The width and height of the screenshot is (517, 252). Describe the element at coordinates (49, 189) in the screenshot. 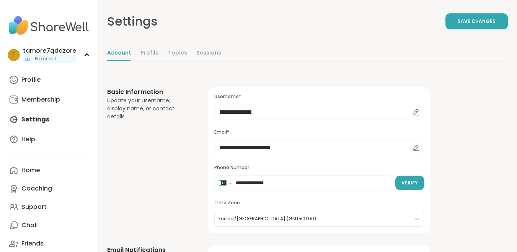

I see `a: Coaching` at that location.